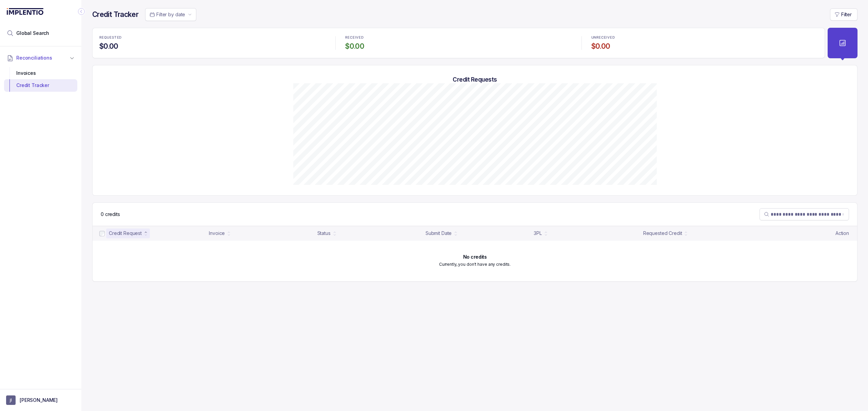 The height and width of the screenshot is (411, 868). I want to click on h4: Credit Tracker, so click(115, 15).